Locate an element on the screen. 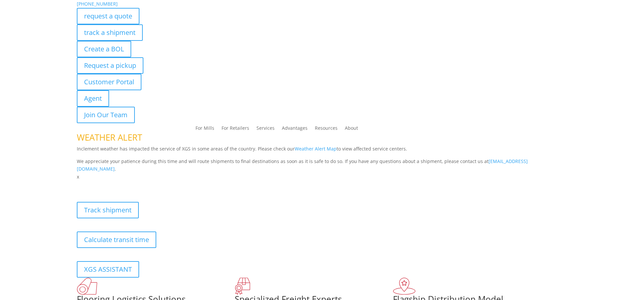 This screenshot has height=300, width=628. a: track a shipment is located at coordinates (110, 33).